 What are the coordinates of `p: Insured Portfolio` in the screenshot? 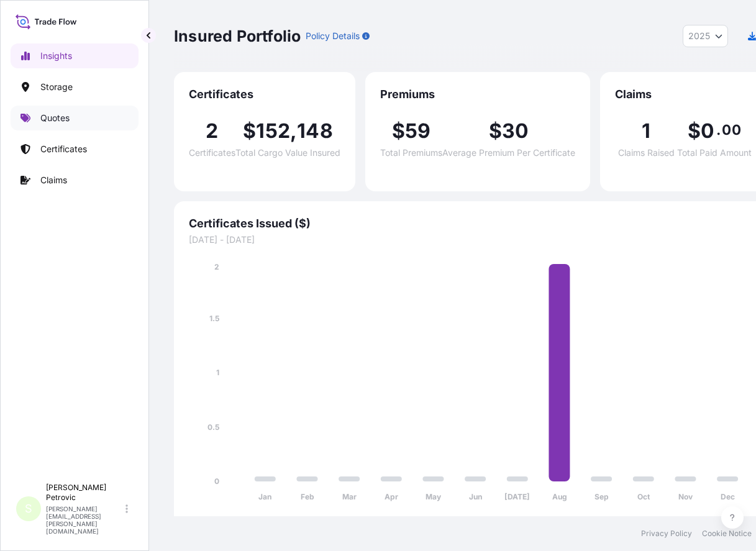 It's located at (237, 36).